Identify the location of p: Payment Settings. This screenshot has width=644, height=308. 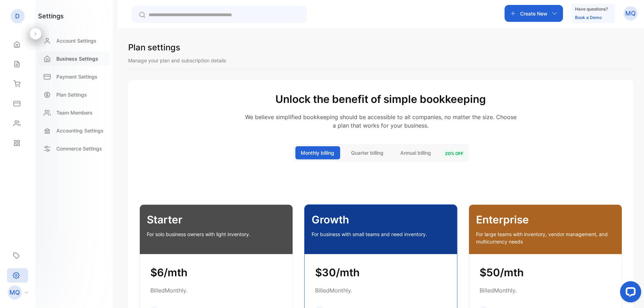
(77, 76).